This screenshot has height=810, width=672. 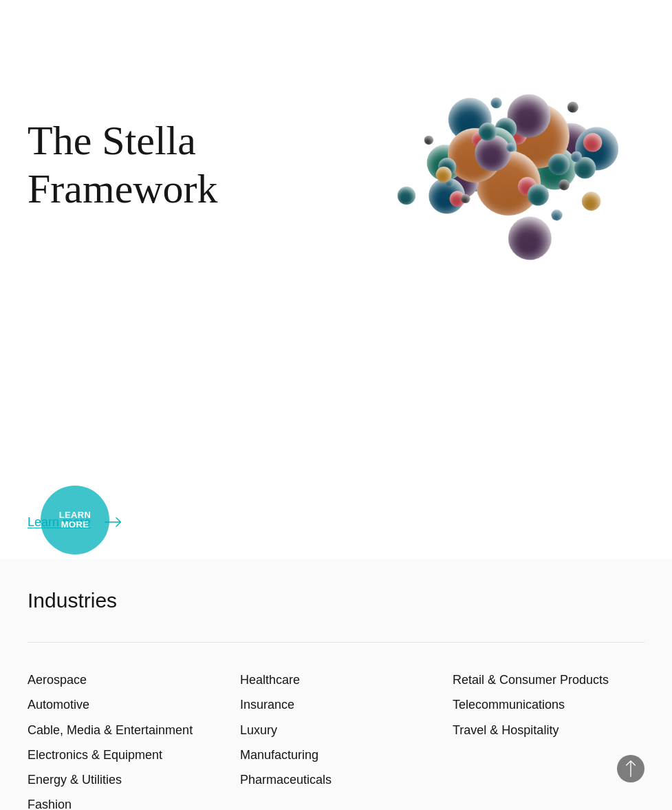 I want to click on a: Electronics & Equipment, so click(x=95, y=755).